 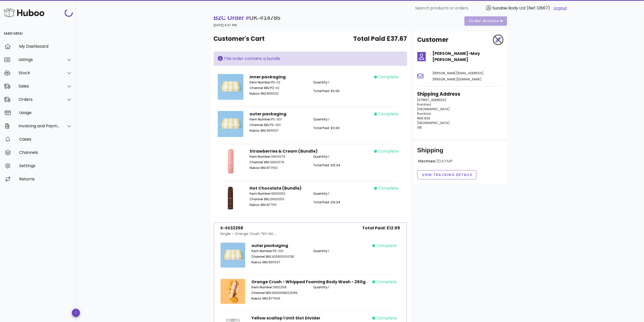 I want to click on span: (Ref: 12867), so click(x=538, y=8).